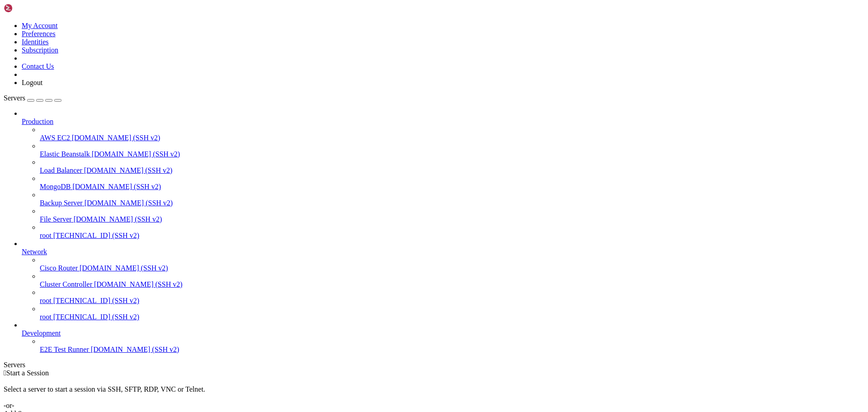 The image size is (868, 412). I want to click on div: Select a server to start a session via SSH, SFTP, RDP, VNC or Telnet. -or-, so click(434, 394).